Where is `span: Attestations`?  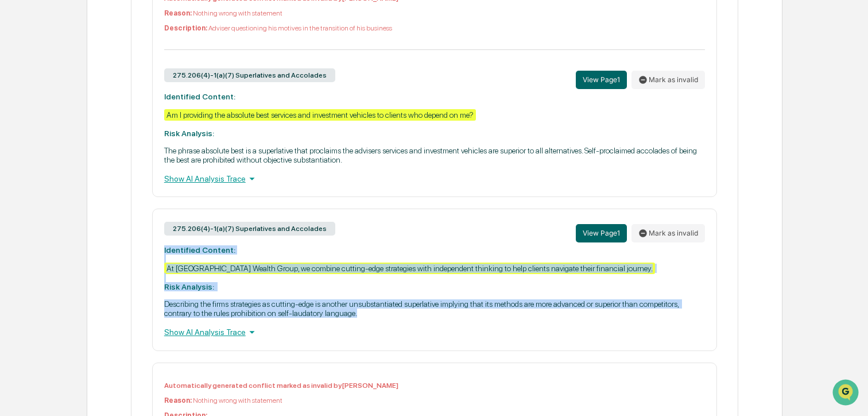
span: Attestations is located at coordinates (118, 150).